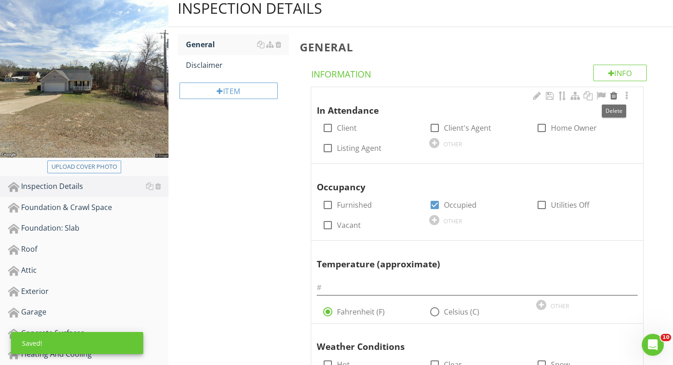 This screenshot has height=365, width=673. What do you see at coordinates (347, 128) in the screenshot?
I see `label: Client` at bounding box center [347, 128].